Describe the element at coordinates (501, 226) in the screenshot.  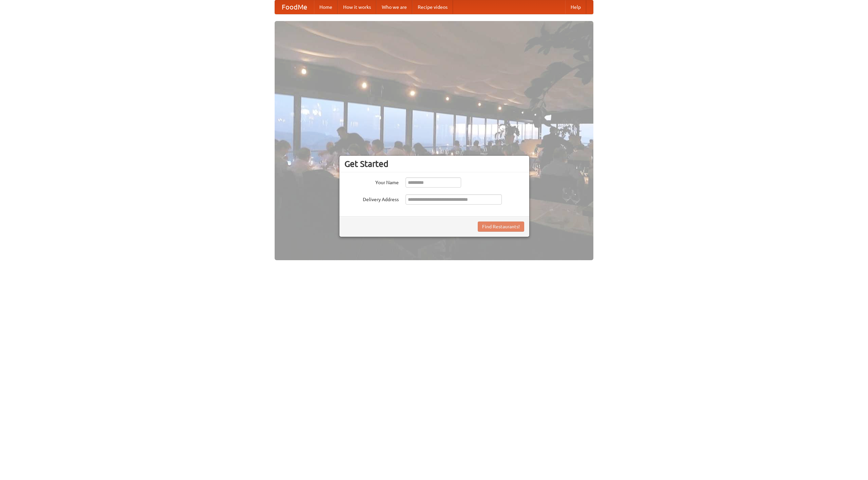
I see `button: Find Restaurants!` at that location.